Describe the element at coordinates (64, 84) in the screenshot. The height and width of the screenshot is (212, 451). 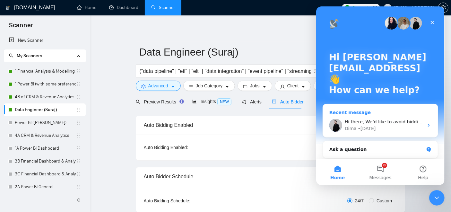
I see `p: How can we help?` at that location.